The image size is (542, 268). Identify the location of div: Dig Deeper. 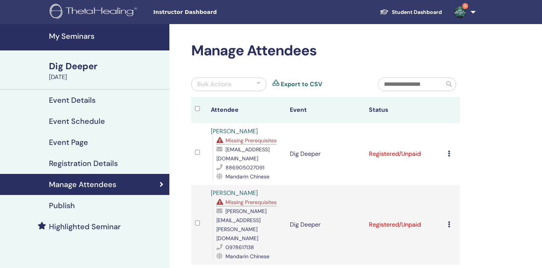
(107, 66).